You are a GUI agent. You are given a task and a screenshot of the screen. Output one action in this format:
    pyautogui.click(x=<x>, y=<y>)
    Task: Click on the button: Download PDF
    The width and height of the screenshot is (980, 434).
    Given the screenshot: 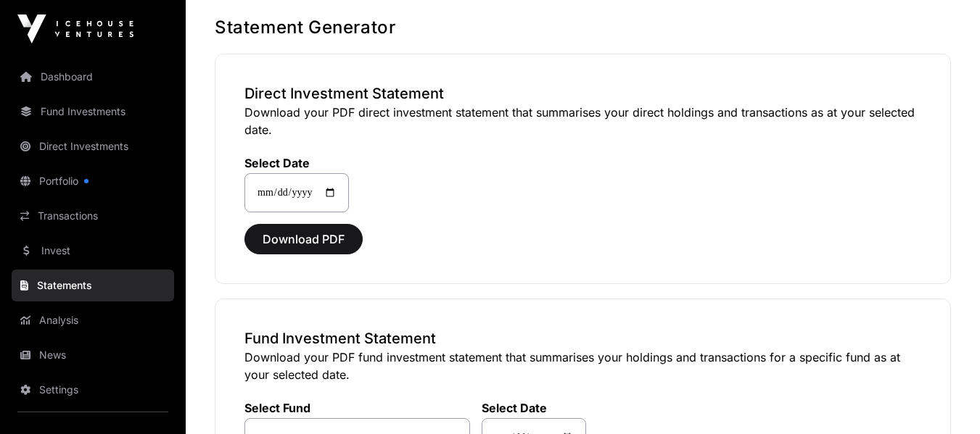 What is the action you would take?
    pyautogui.click(x=303, y=239)
    